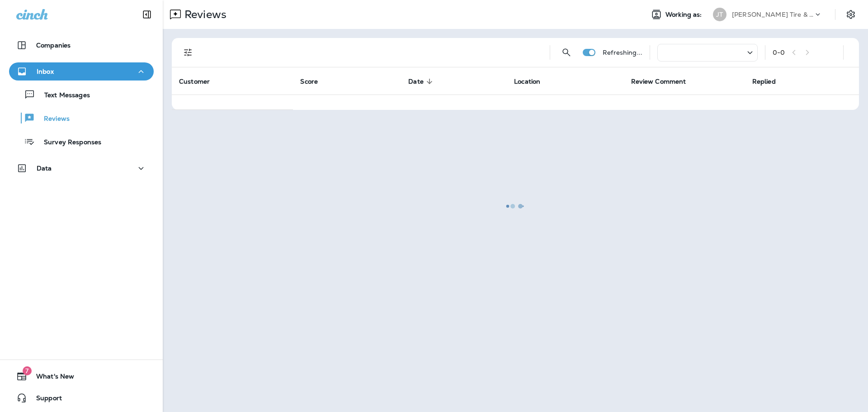  I want to click on p: Reviews, so click(52, 119).